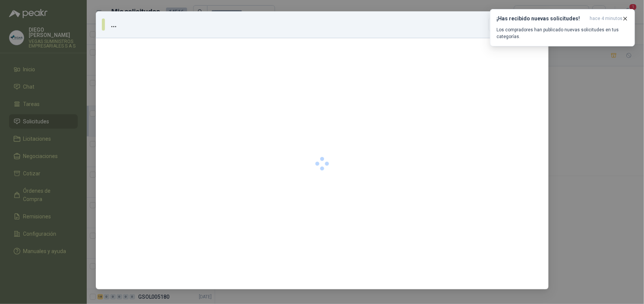 Image resolution: width=644 pixels, height=304 pixels. Describe the element at coordinates (509, 25) in the screenshot. I see `button: Descargar` at that location.